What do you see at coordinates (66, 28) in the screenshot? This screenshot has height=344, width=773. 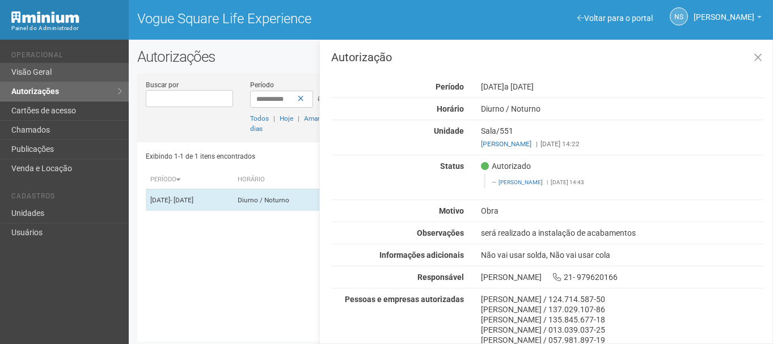 I see `div: Painel do Administrador` at bounding box center [66, 28].